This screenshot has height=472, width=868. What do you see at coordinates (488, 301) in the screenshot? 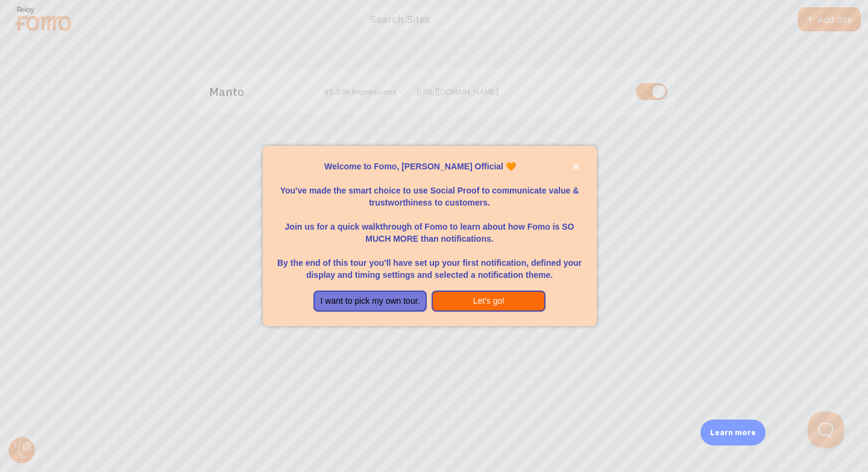
I see `button: Let's go!` at bounding box center [488, 301].